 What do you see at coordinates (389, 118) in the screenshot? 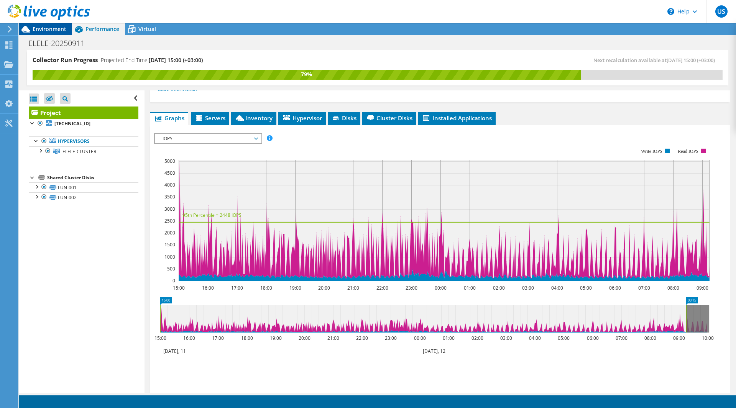
I see `span: Cluster Disks` at bounding box center [389, 118].